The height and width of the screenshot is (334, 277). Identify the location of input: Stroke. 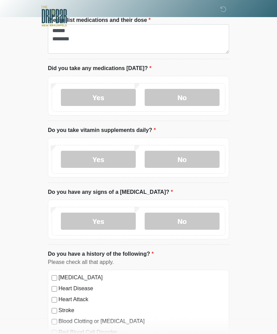
(54, 310).